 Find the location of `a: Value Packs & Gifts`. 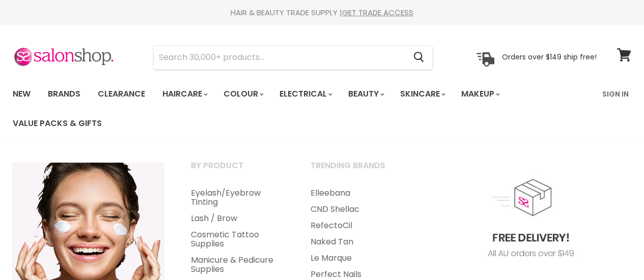

a: Value Packs & Gifts is located at coordinates (57, 123).